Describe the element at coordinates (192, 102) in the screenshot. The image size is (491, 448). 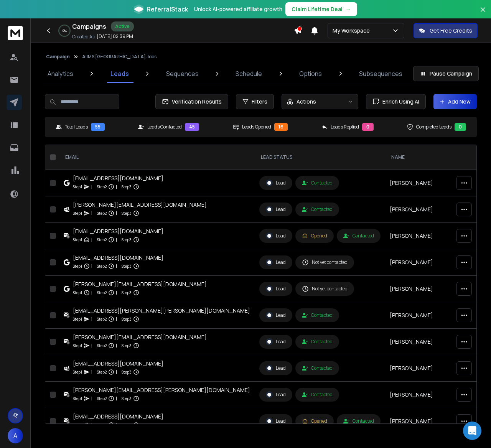
I see `button: Verification Results` at that location.